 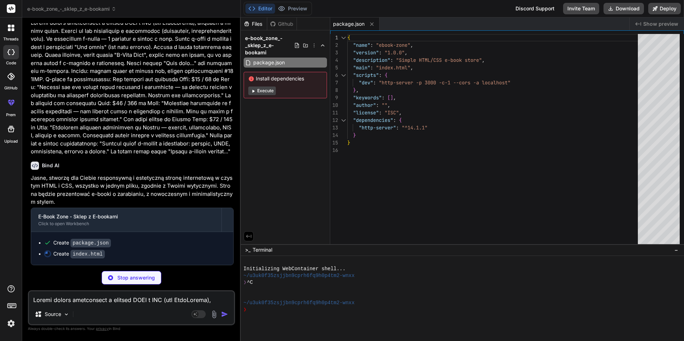 What do you see at coordinates (131, 329) in the screenshot?
I see `p: Always double-check its answers. Your in Bind` at bounding box center [131, 329].